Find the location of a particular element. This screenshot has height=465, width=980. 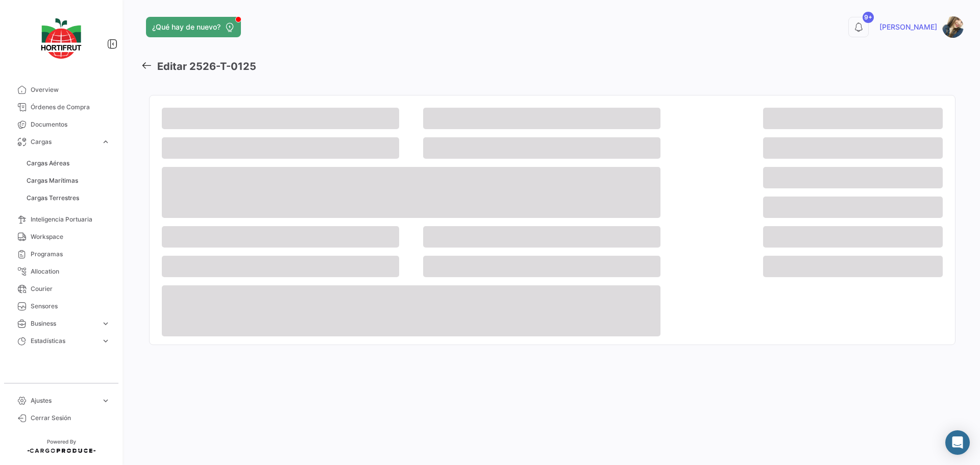

span: Workspace is located at coordinates (70, 237).